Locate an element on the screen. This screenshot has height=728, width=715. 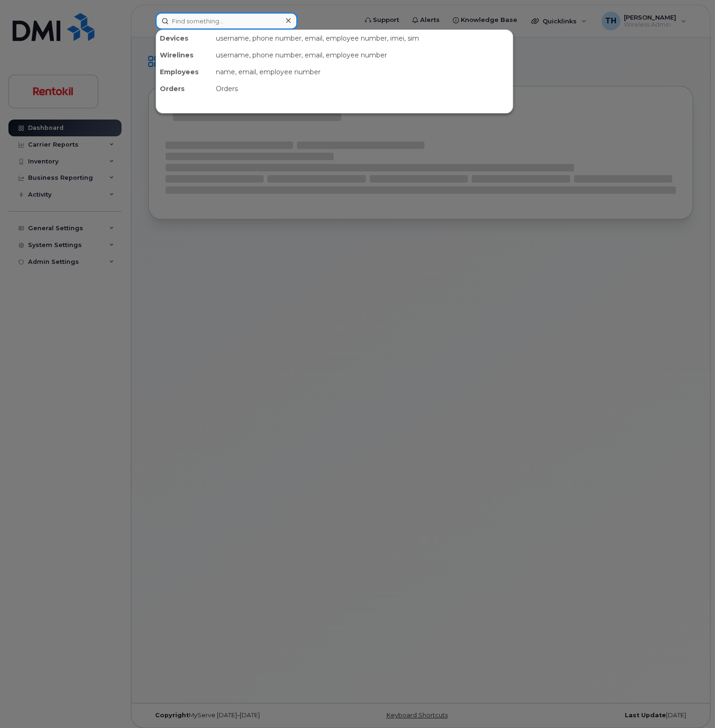
div: Wirelines is located at coordinates (184, 56).